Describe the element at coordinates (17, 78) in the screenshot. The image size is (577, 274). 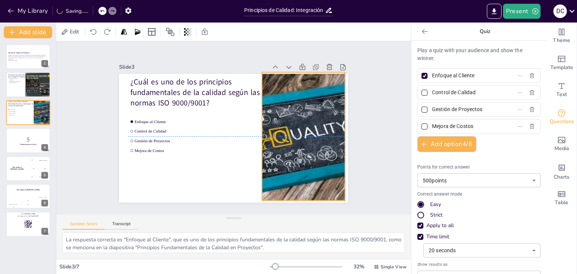
I see `p: Enfoque al Cliente` at that location.